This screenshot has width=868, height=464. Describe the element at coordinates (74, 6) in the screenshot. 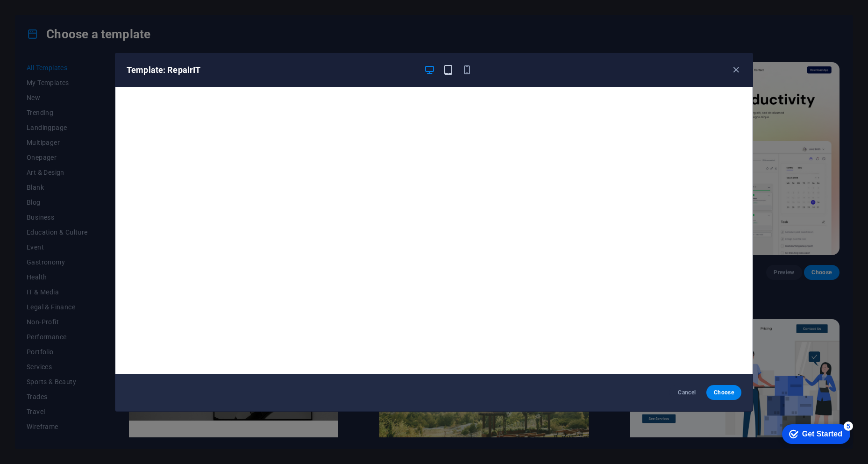

I see `div: 5` at that location.